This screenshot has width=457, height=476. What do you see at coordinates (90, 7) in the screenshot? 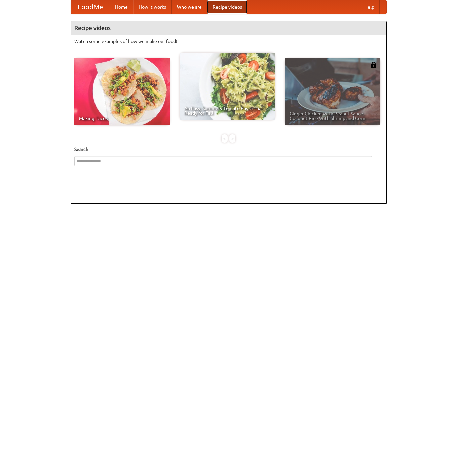
I see `a: FoodMe` at bounding box center [90, 7].